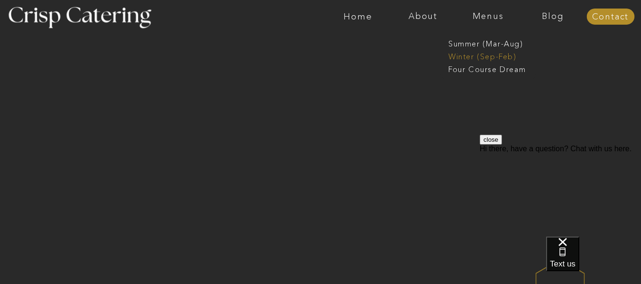 This screenshot has height=284, width=641. What do you see at coordinates (491, 68) in the screenshot?
I see `a: Four Course Dream` at bounding box center [491, 68].